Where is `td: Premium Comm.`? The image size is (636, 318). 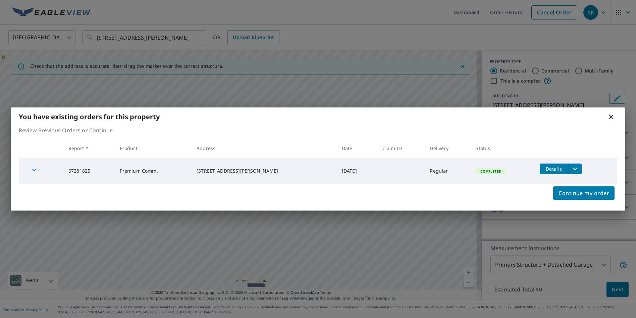 td: Premium Comm. is located at coordinates (153, 171).